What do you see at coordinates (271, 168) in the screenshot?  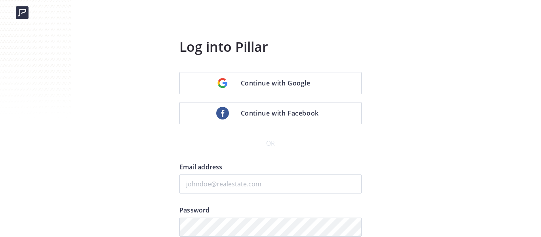 I see `label: Email address` at bounding box center [271, 168].